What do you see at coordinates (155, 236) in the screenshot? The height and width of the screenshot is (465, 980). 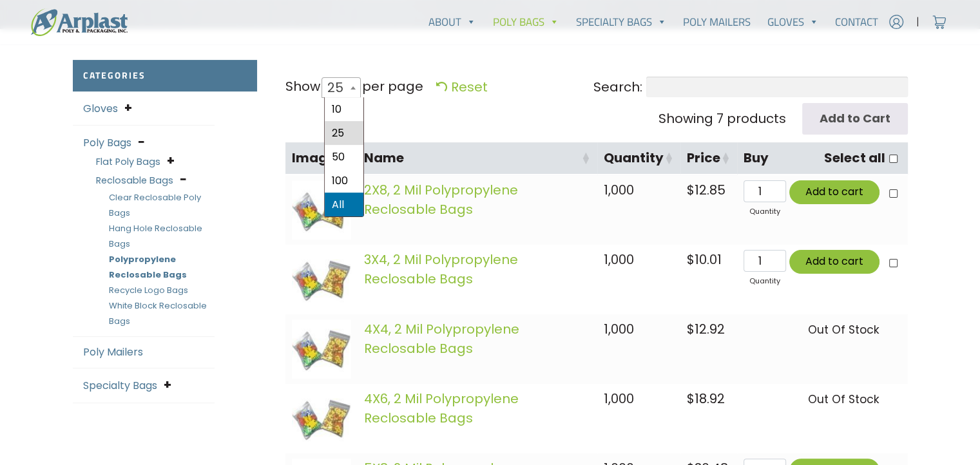 I see `a: Hang Hole Reclosable Bags` at bounding box center [155, 236].